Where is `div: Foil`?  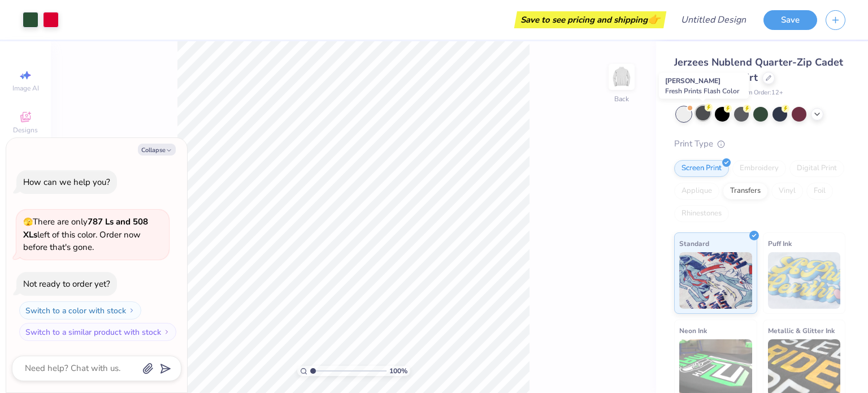 div: Foil is located at coordinates (820, 191).